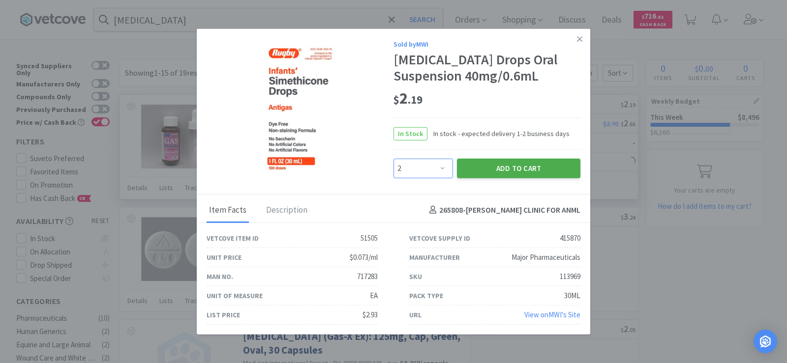 This screenshot has width=787, height=363. Describe the element at coordinates (546, 258) in the screenshot. I see `div: Major Pharmaceuticals` at that location.